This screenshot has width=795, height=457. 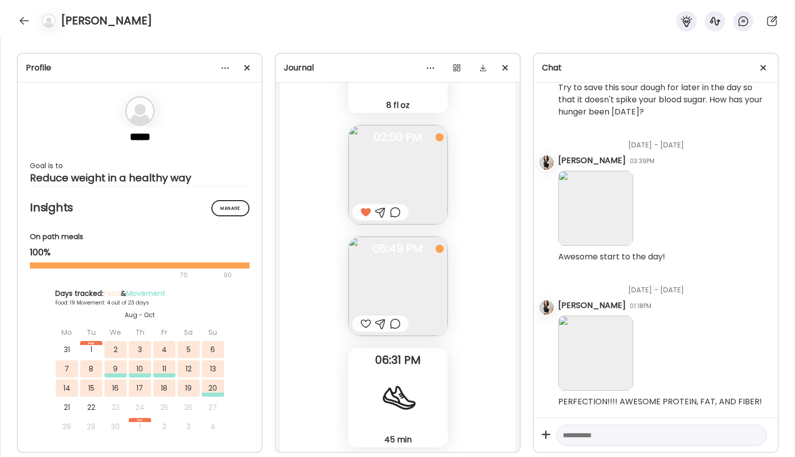 What do you see at coordinates (139, 252) in the screenshot?
I see `div: 100%` at bounding box center [139, 252].